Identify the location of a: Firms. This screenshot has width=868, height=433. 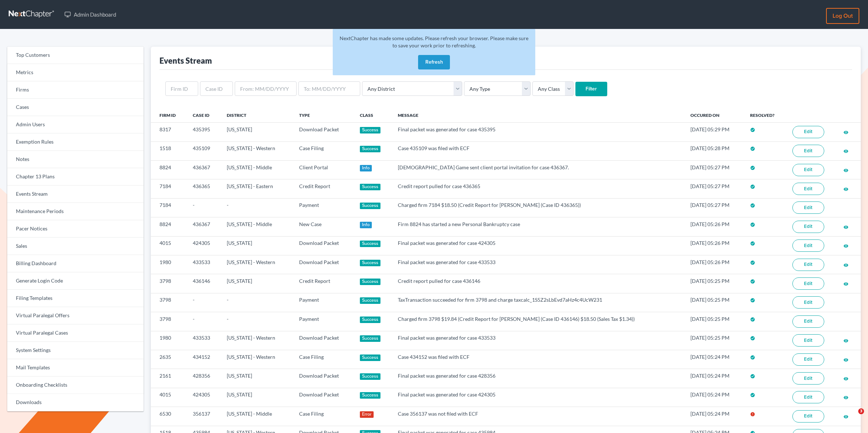
(75, 90).